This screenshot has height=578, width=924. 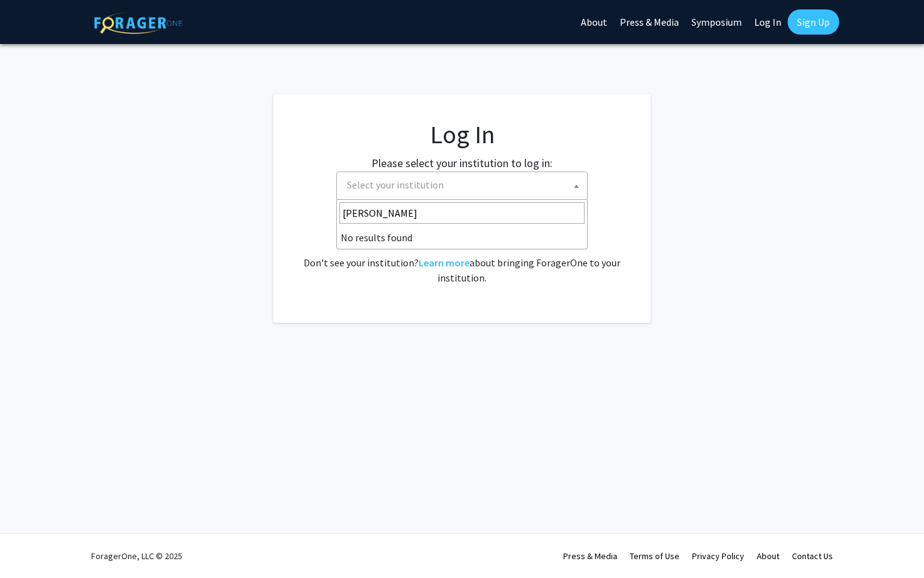 What do you see at coordinates (444, 263) in the screenshot?
I see `a: Learn more about bringing ForagerOne to your institution` at bounding box center [444, 263].